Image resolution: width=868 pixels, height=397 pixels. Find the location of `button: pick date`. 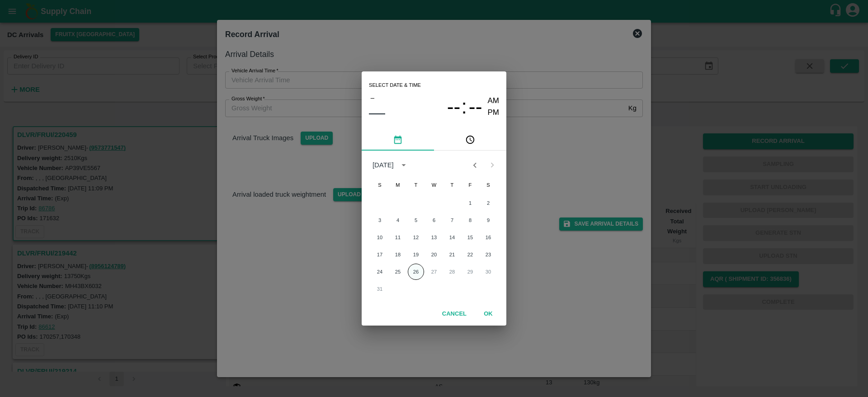

button: pick date is located at coordinates (398, 140).